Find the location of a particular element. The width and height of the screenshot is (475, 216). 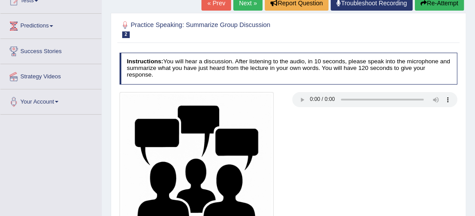

h4: You will hear a discussion. After listening to the audio, in 10 seconds, please speak into the mi... is located at coordinates (289, 69).